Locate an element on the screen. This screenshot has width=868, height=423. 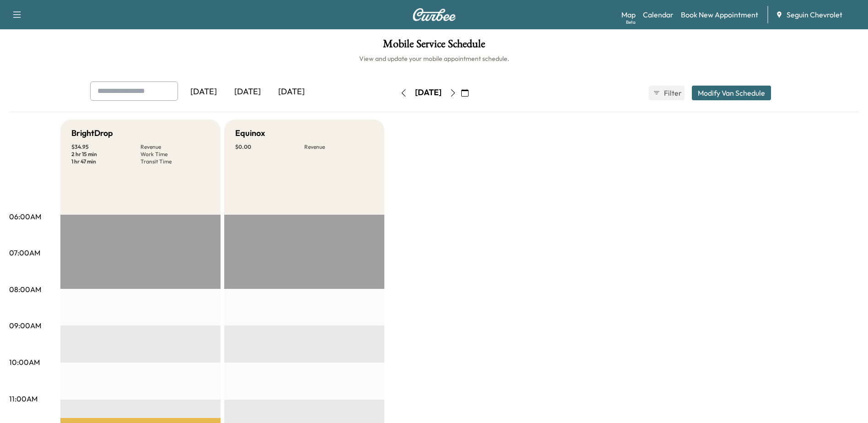
p: $ 0.00 is located at coordinates (270, 147).